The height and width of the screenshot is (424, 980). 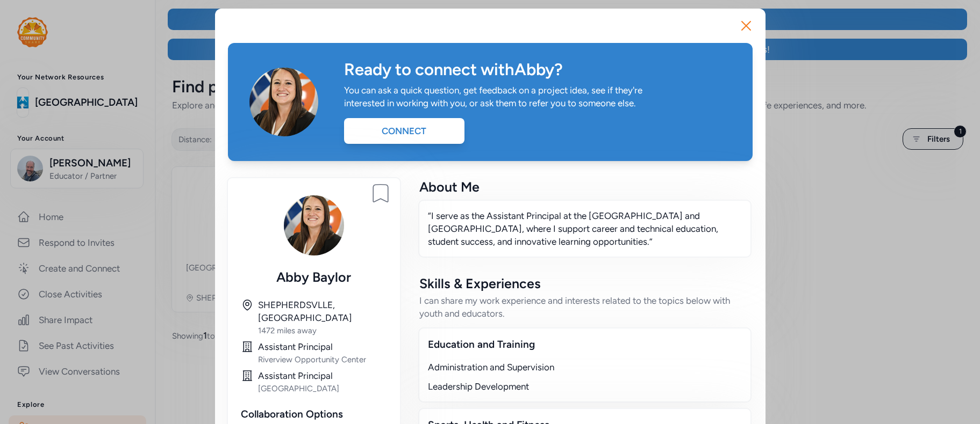 I want to click on div: Riverview Opportunity Center, so click(x=323, y=360).